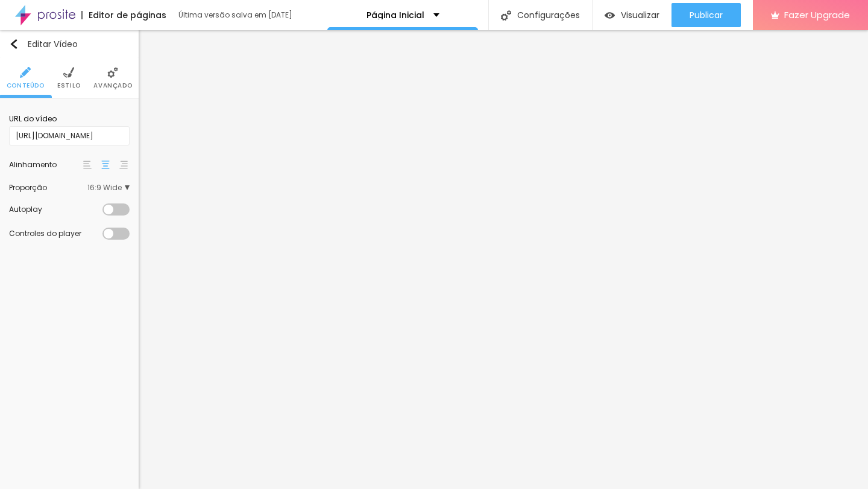 Image resolution: width=868 pixels, height=489 pixels. What do you see at coordinates (45, 164) in the screenshot?
I see `div: Alinhamento` at bounding box center [45, 164].